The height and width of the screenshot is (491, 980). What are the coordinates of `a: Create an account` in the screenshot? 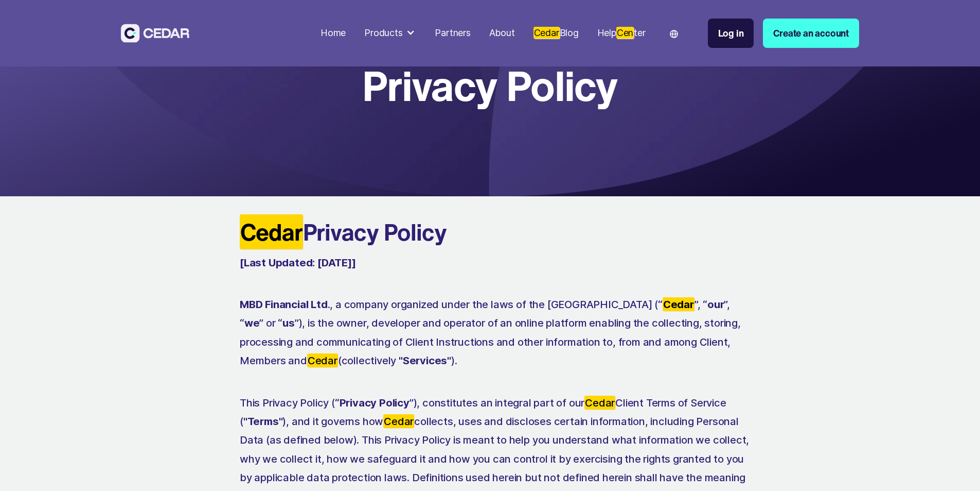 It's located at (811, 33).